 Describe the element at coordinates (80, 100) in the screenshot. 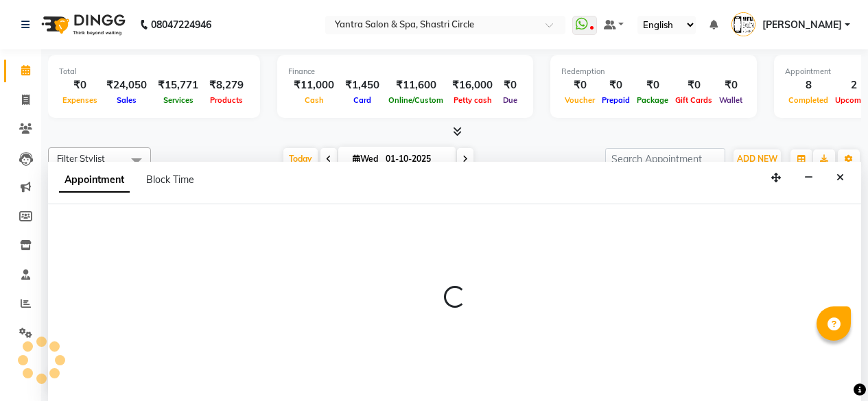

I see `span: Expenses` at that location.